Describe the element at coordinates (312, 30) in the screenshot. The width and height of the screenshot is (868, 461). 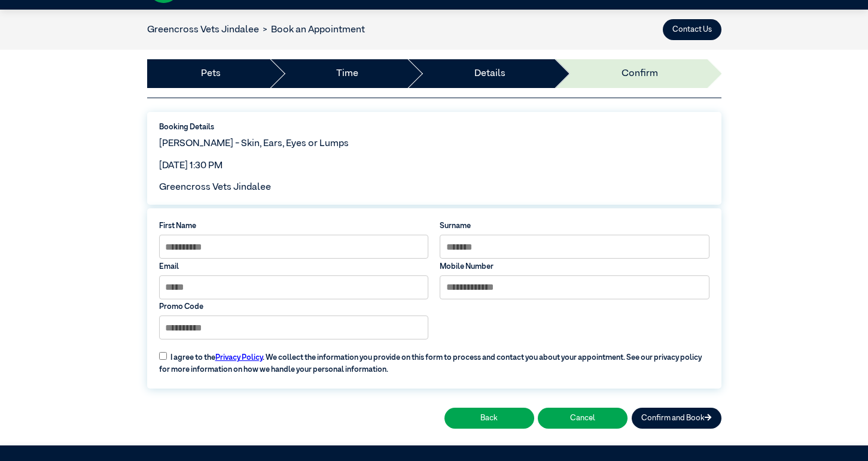
I see `li: Book an Appointment` at that location.